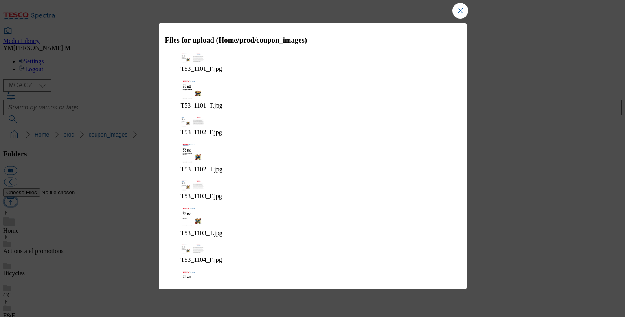  Describe the element at coordinates (313, 233) in the screenshot. I see `figcaption: T53_1103_T.jpg` at that location.